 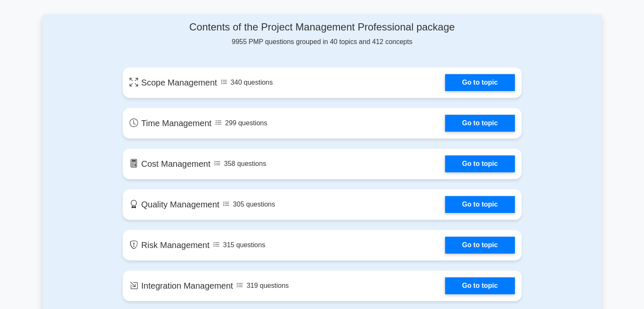 I want to click on h4: Contents of the Project Management Professional package, so click(x=322, y=27).